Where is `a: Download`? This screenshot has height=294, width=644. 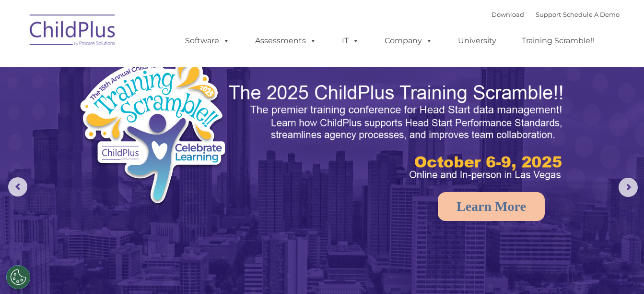 a: Download is located at coordinates (508, 14).